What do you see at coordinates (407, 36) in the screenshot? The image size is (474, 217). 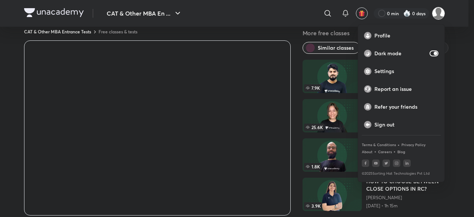 I see `p: Profile` at bounding box center [407, 36].